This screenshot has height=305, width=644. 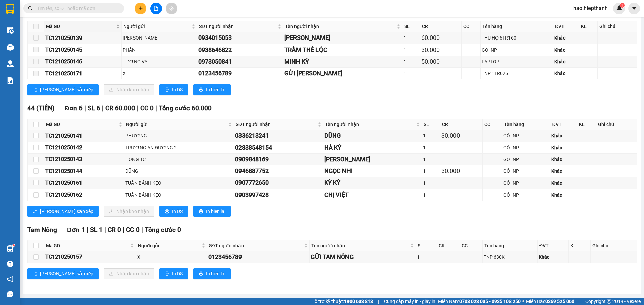 What do you see at coordinates (179, 148) in the screenshot?
I see `div: TRƯỜNG AN ĐƯỜNG 2` at bounding box center [179, 148].